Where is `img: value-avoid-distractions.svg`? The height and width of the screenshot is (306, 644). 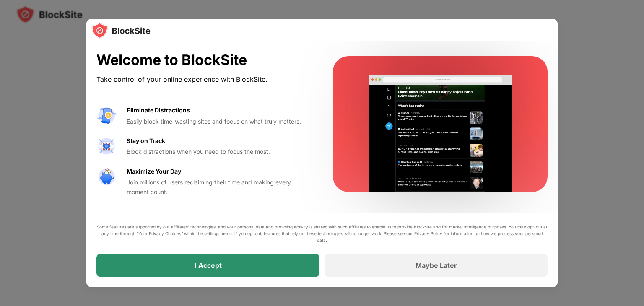
img: value-avoid-distractions.svg is located at coordinates (107, 115).